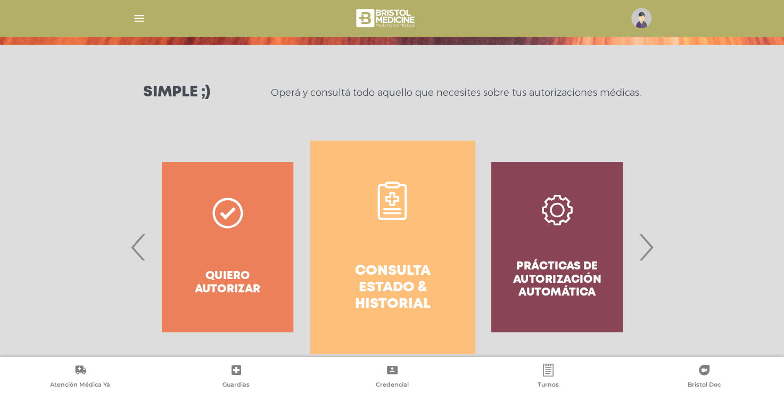 The height and width of the screenshot is (393, 784). Describe the element at coordinates (547, 377) in the screenshot. I see `a: Turnos` at that location.